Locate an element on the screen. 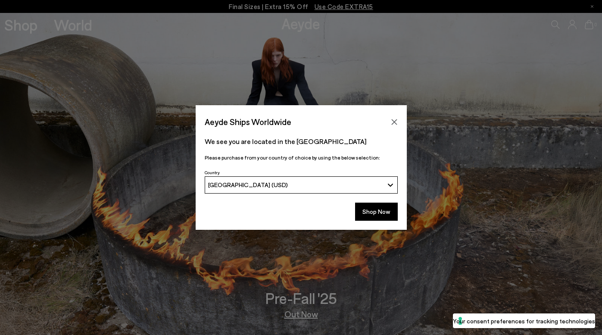  label: Your consent preferences for tracking technologies is located at coordinates (524, 320).